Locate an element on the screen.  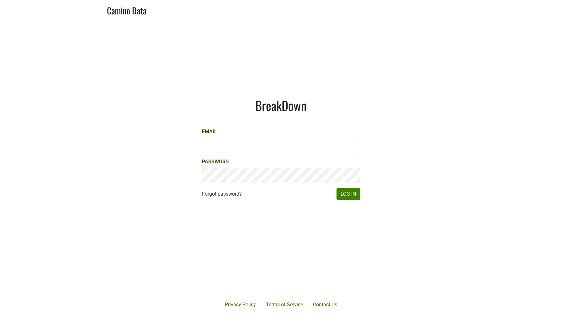
a: Camino Data is located at coordinates (127, 10).